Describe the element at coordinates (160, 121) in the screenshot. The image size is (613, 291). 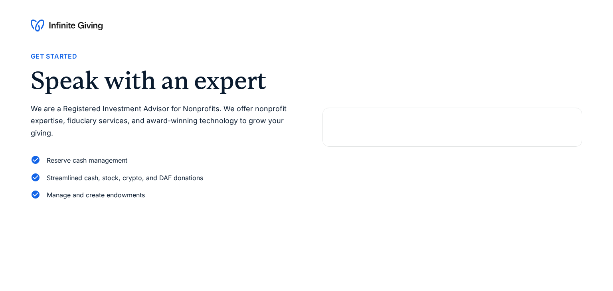
I see `p: We are a Registered Investment Advisor for Nonprofits. We offer nonprofit expertise, fiduciary se...` at that location.